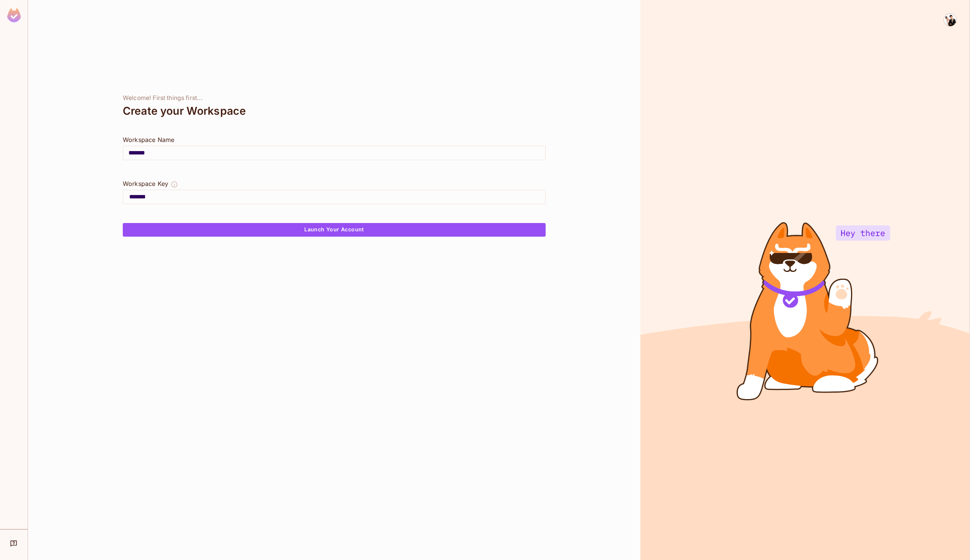 The image size is (970, 560). Describe the element at coordinates (950, 20) in the screenshot. I see `img: Bin Zhang` at that location.